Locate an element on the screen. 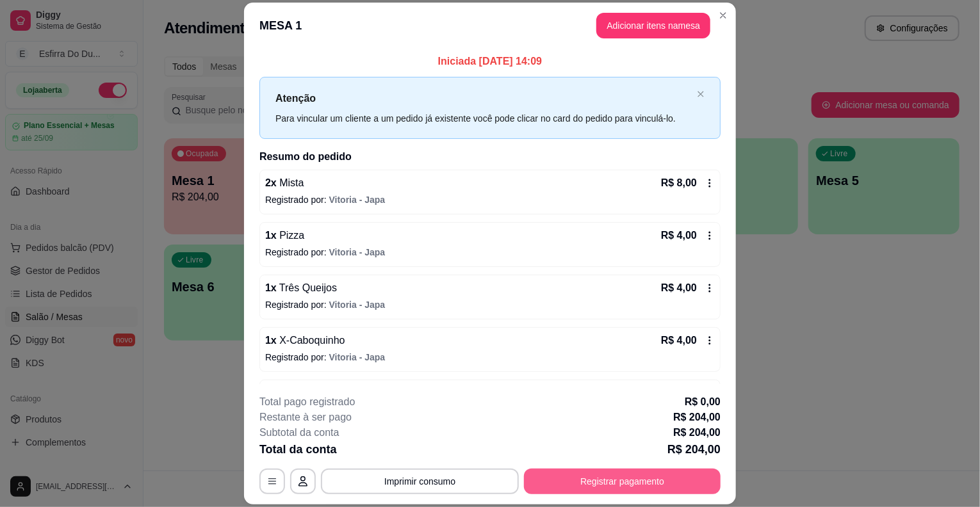  span: close is located at coordinates (701, 94).